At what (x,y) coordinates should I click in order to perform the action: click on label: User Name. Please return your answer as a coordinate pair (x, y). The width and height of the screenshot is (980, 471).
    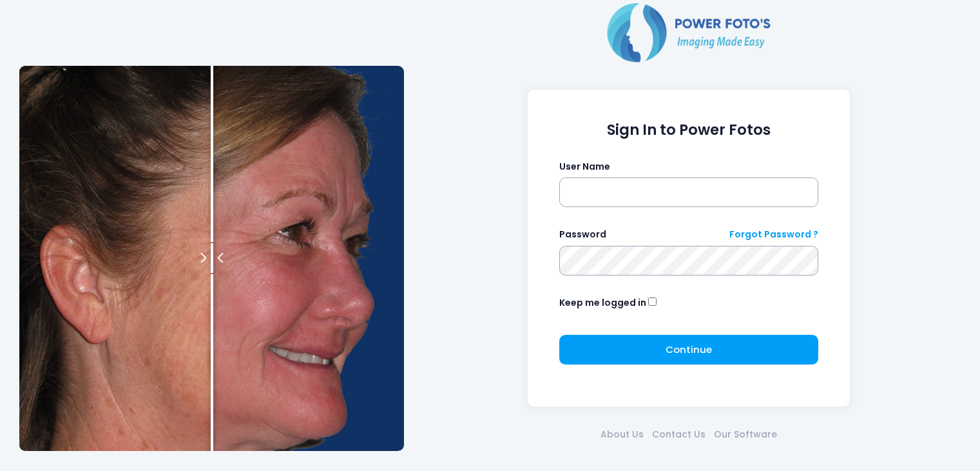
    Looking at the image, I should click on (584, 166).